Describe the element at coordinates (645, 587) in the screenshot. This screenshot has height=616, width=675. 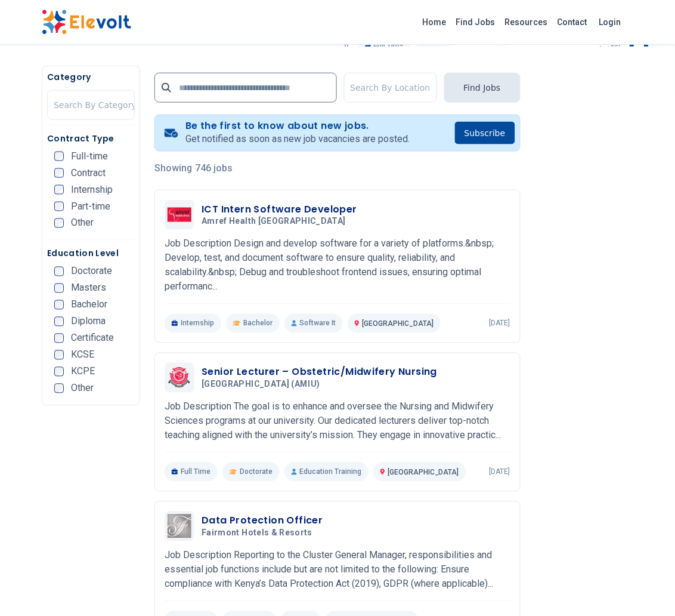
I see `div: Chat Widget` at that location.